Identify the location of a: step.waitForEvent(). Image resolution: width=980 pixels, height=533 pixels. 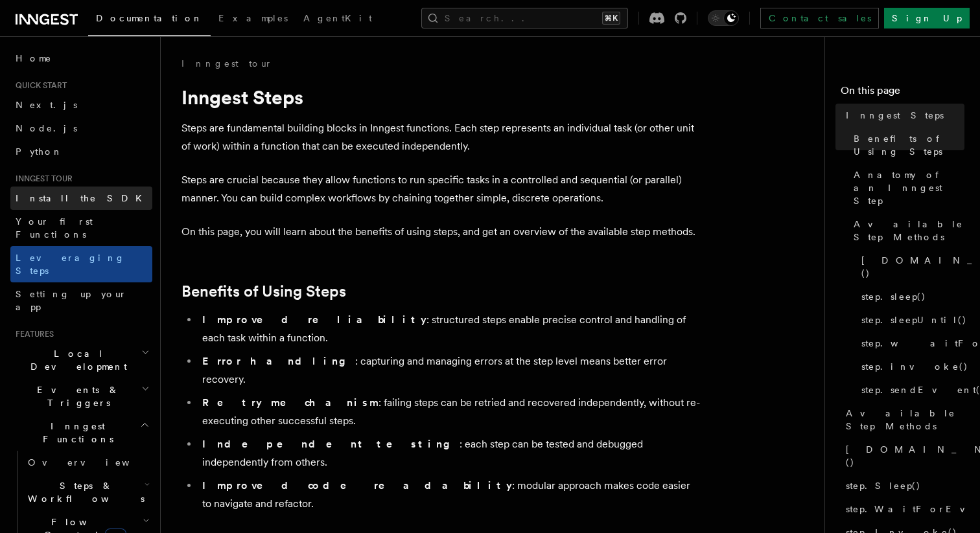
(910, 343).